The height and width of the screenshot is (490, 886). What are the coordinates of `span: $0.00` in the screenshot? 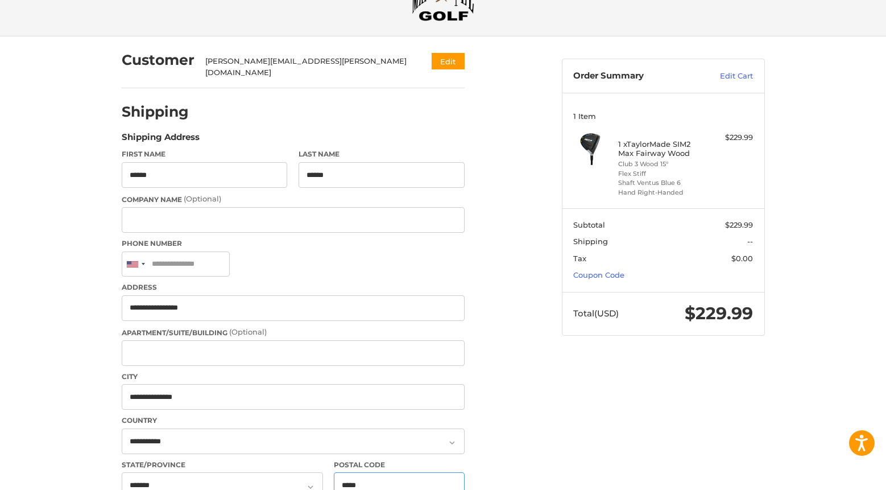 It's located at (742, 258).